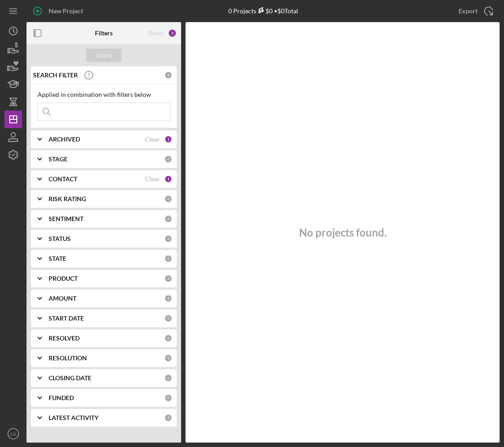 This screenshot has width=504, height=447. I want to click on text: LG, so click(13, 433).